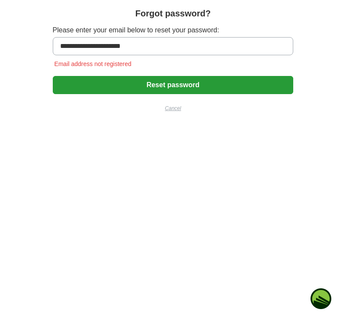 This screenshot has height=322, width=346. I want to click on span: Email address not registered, so click(93, 64).